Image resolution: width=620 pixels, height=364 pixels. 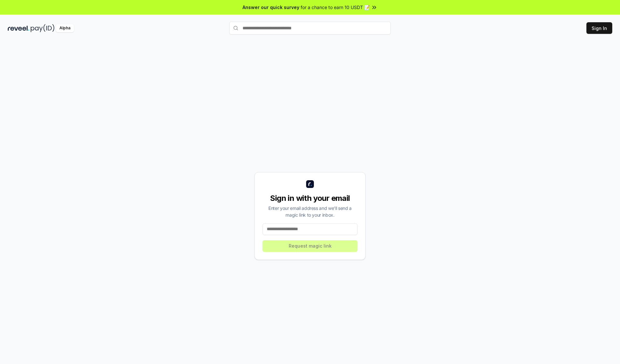 I want to click on img: logo_small, so click(x=310, y=184).